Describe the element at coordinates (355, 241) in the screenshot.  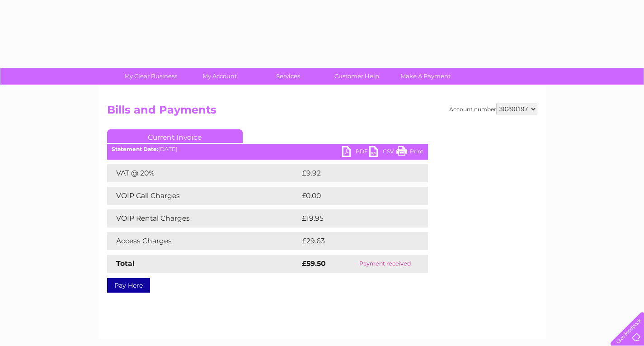
I see `td: £29.63` at that location.